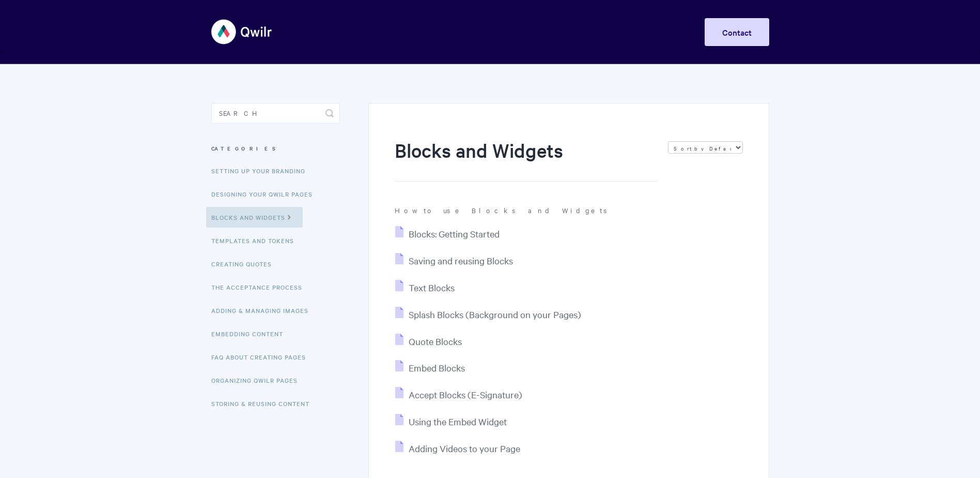 The height and width of the screenshot is (478, 980). Describe the element at coordinates (430, 367) in the screenshot. I see `a: Embed Blocks` at that location.